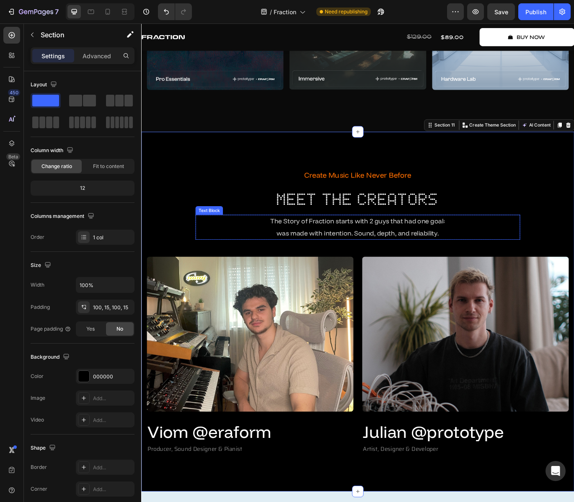  Describe the element at coordinates (555, 471) in the screenshot. I see `div: Open Intercom Messenger` at that location.